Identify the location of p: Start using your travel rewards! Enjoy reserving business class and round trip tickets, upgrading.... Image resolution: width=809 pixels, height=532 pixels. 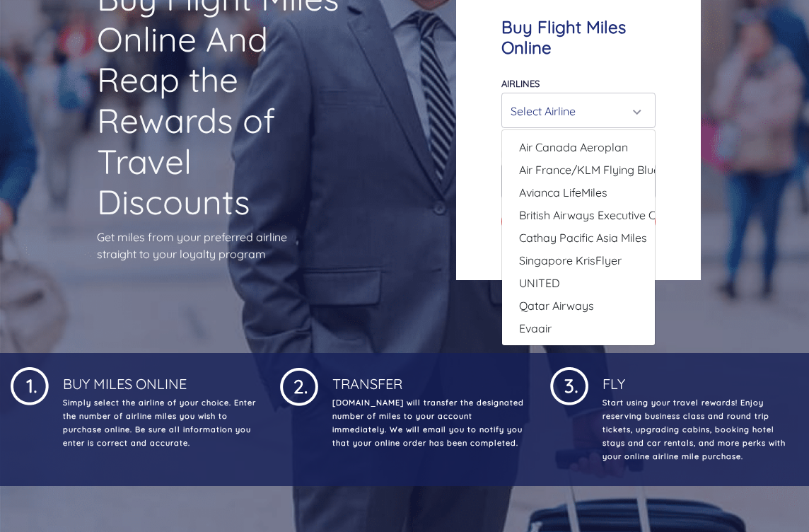
(699, 429).